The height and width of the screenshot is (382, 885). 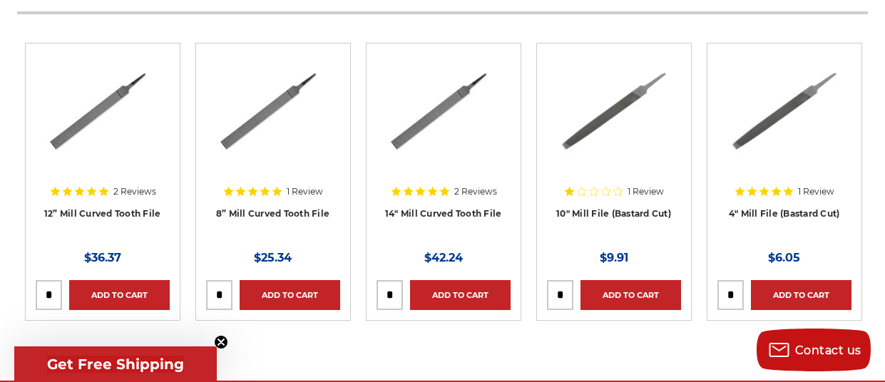 I want to click on span: $42.24, so click(x=444, y=257).